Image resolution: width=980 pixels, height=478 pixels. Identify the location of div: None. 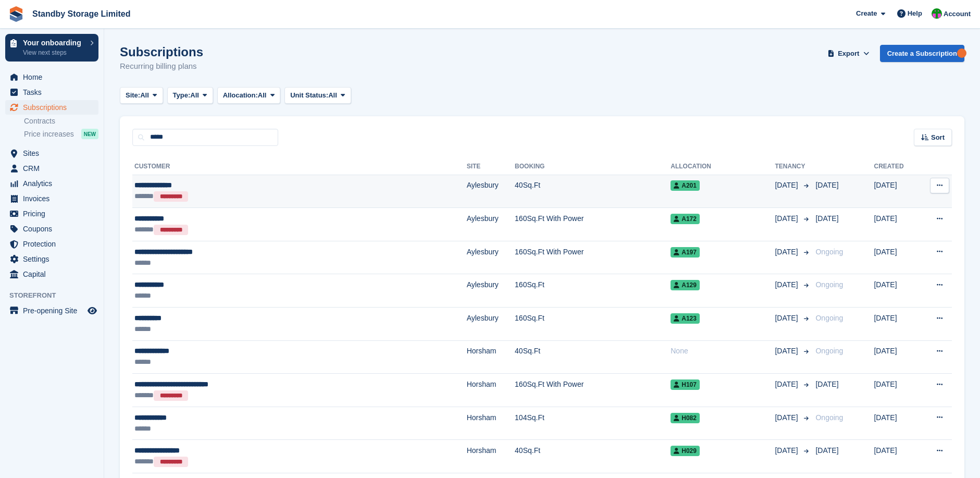
(722, 350).